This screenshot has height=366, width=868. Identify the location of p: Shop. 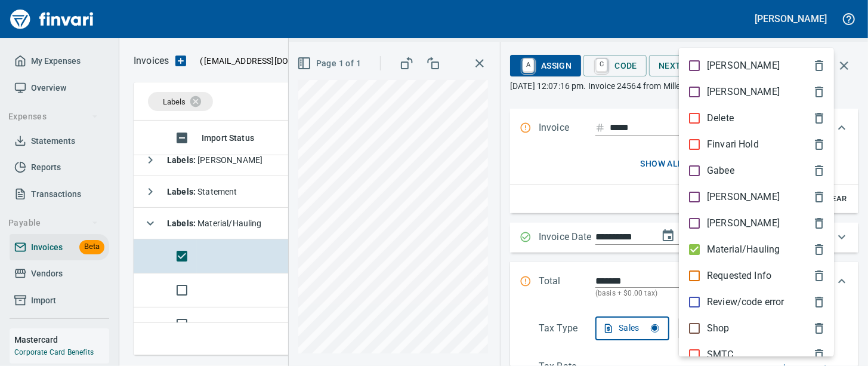
(719, 328).